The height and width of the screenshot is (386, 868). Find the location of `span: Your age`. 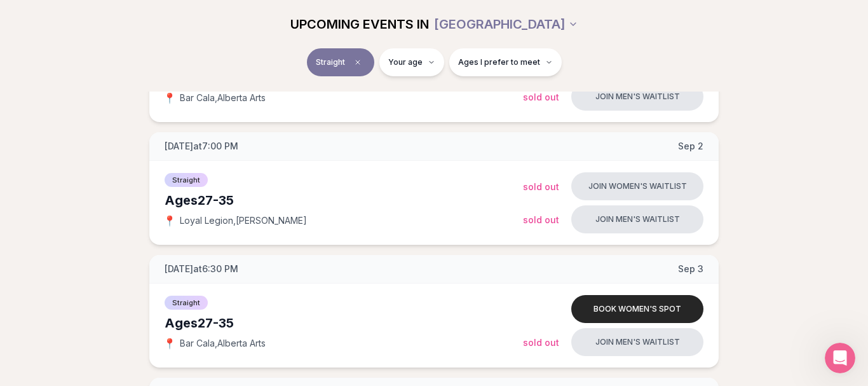

span: Your age is located at coordinates (406, 63).